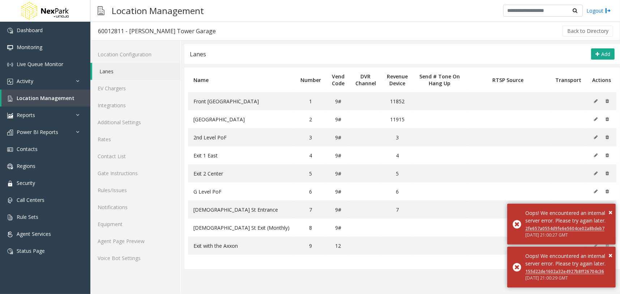 The width and height of the screenshot is (620, 294). Describe the element at coordinates (46, 98) in the screenshot. I see `span: Location Management` at that location.